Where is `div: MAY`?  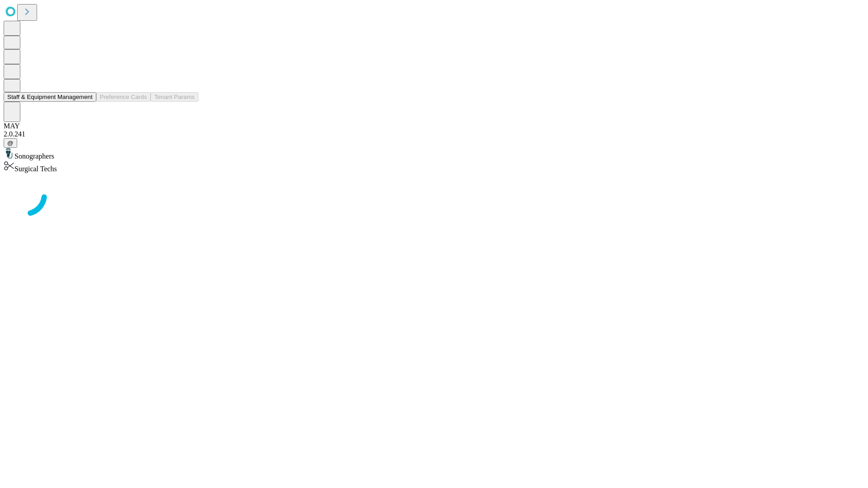
div: MAY is located at coordinates (434, 126).